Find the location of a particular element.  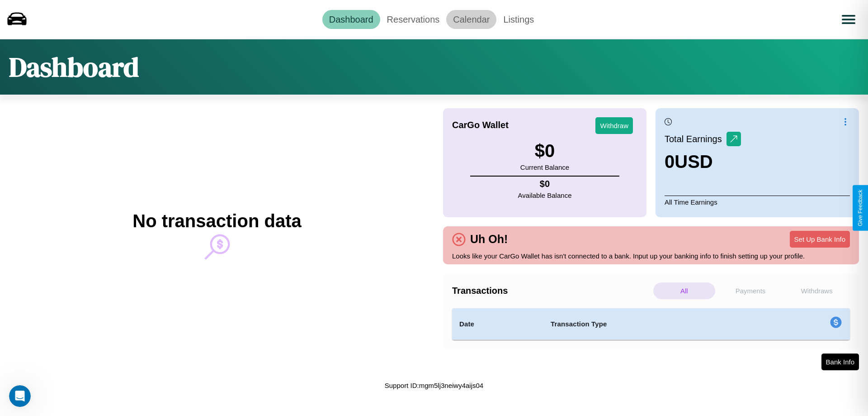

p: Current Balance is located at coordinates (545, 167).